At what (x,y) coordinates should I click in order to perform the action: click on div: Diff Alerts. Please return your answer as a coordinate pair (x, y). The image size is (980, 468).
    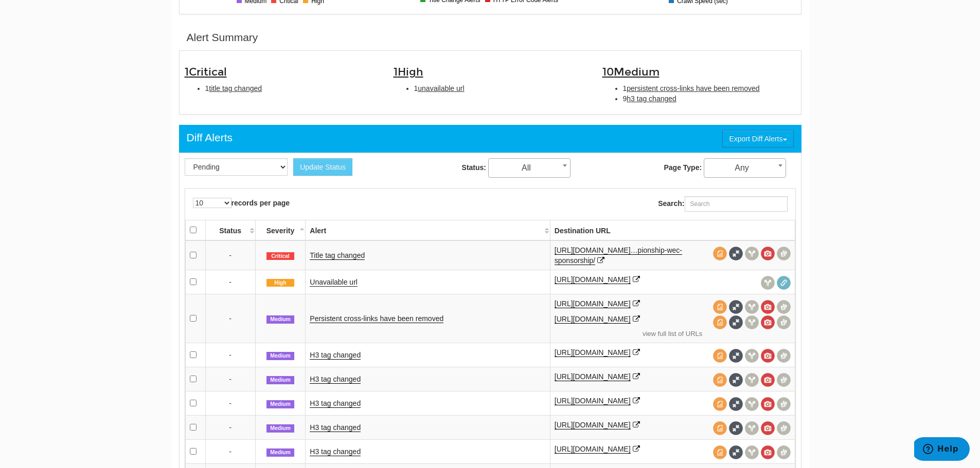
    Looking at the image, I should click on (210, 138).